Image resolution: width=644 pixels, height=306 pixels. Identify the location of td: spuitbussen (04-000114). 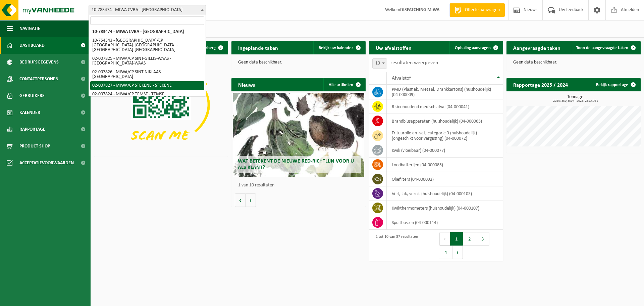
(444, 222).